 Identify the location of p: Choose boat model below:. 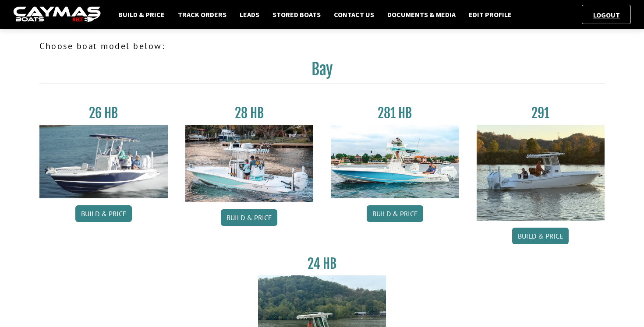
(322, 46).